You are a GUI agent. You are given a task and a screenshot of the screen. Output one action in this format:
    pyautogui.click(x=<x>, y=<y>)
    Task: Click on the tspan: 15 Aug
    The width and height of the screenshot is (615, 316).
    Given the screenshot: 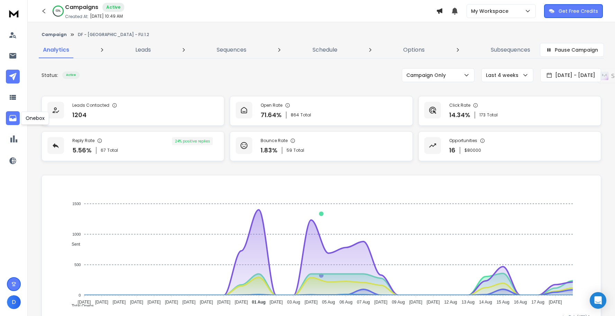 What is the action you would take?
    pyautogui.click(x=503, y=302)
    